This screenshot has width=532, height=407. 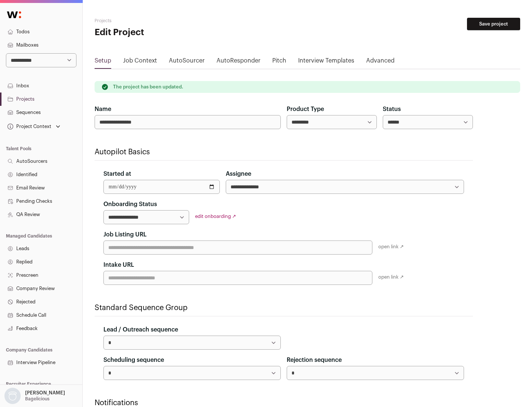 I want to click on h1: Edit Project, so click(x=166, y=33).